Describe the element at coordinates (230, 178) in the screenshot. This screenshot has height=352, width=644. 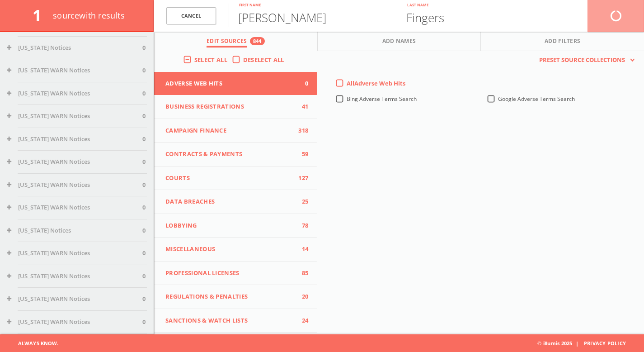
I see `span: Courts` at that location.